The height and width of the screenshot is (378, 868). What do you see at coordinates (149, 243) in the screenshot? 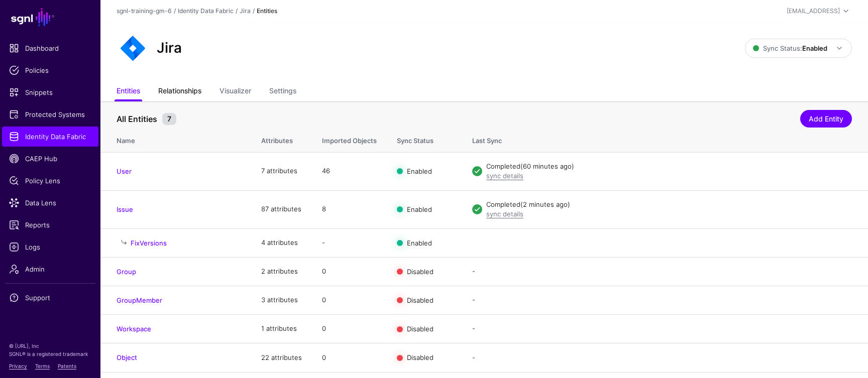
I see `a: FixVersions` at bounding box center [149, 243].